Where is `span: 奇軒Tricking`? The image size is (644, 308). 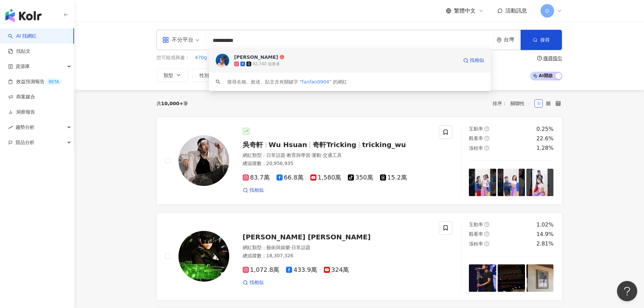 span: 奇軒Tricking is located at coordinates (334, 145).